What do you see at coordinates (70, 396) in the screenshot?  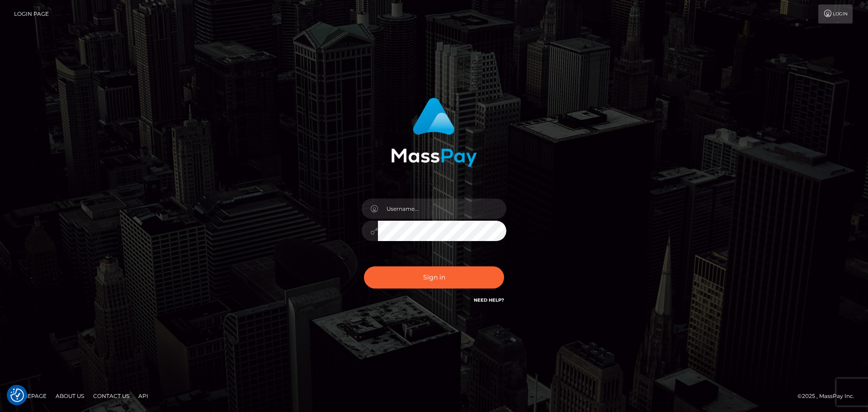 I see `a: About Us` at bounding box center [70, 396].